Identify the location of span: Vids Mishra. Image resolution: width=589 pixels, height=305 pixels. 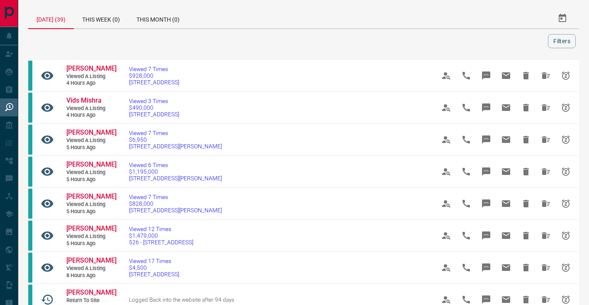
(84, 100).